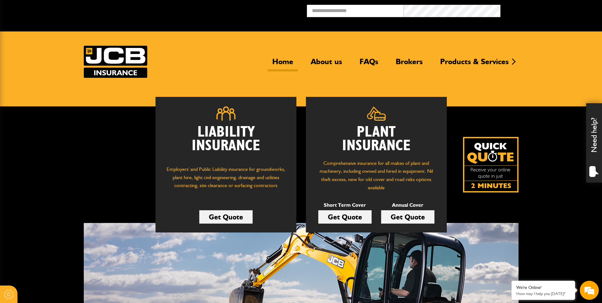 This screenshot has width=602, height=303. I want to click on div: We're Online!, so click(543, 287).